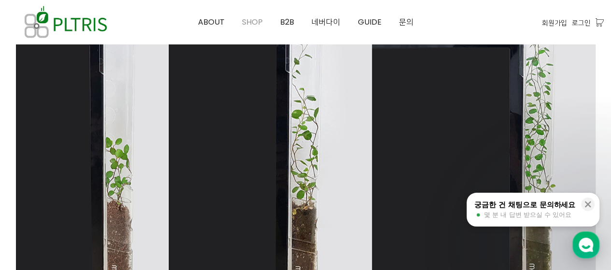  I want to click on a: GUIDE, so click(370, 22).